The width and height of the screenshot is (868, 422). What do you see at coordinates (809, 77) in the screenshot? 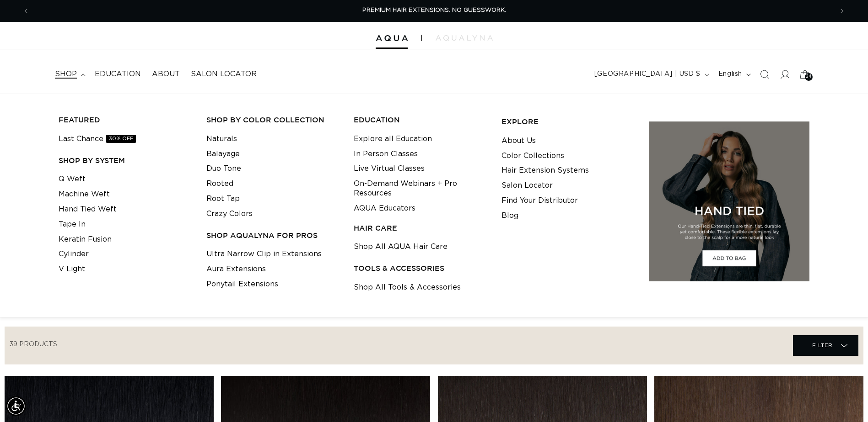
I see `span: 24` at bounding box center [809, 77].